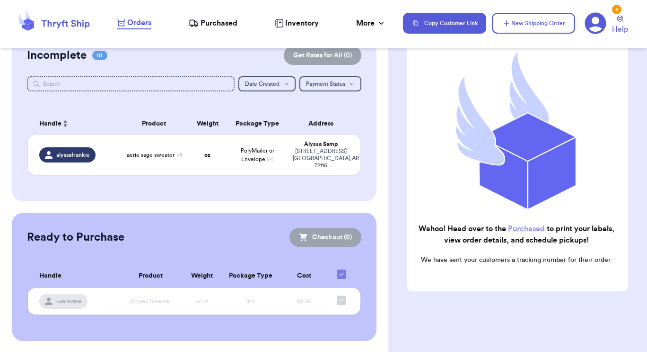 This screenshot has height=352, width=647. I want to click on button: Get Rates for All (0), so click(323, 55).